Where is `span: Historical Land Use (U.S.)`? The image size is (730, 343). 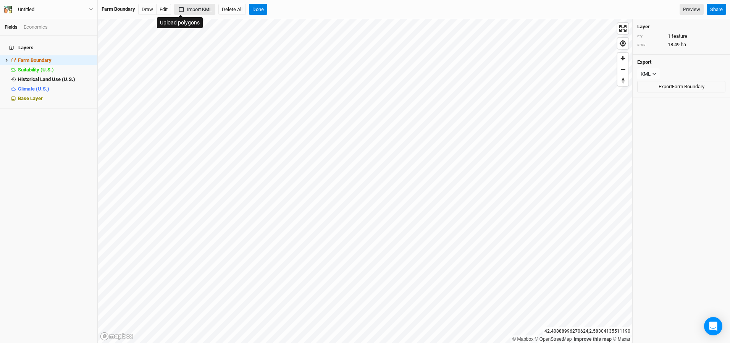 span: Historical Land Use (U.S.) is located at coordinates (47, 79).